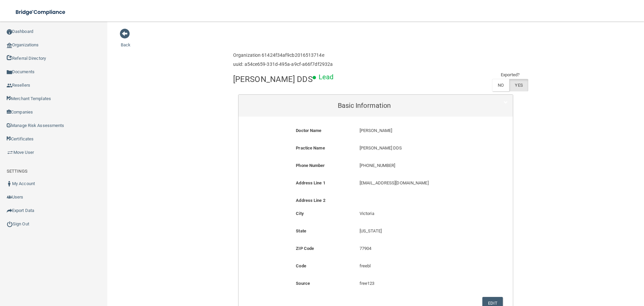  Describe the element at coordinates (510, 75) in the screenshot. I see `td: Exported?` at that location.